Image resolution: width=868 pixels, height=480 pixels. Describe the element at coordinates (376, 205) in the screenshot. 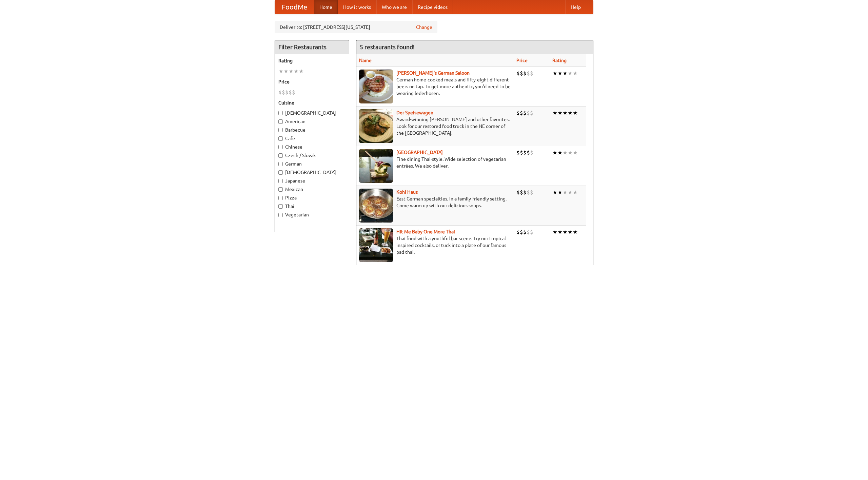

I see `img: kohlhaus.jpg` at that location.